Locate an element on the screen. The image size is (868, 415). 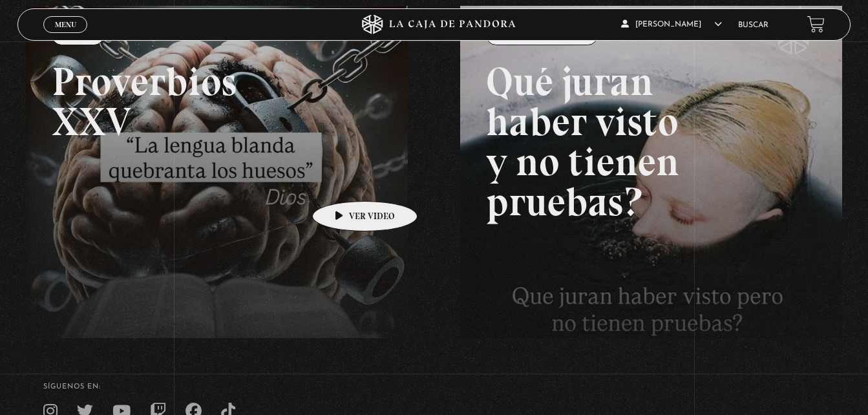
a: View your shopping cart is located at coordinates (816, 24).